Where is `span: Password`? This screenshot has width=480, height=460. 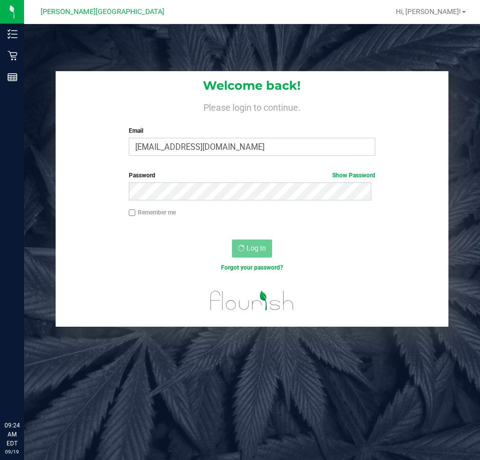 span: Password is located at coordinates (142, 175).